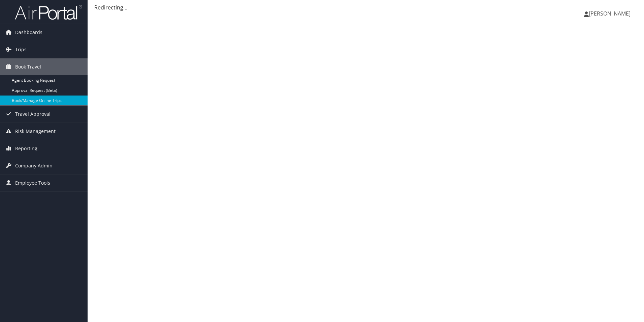 This screenshot has height=322, width=644. What do you see at coordinates (27, 149) in the screenshot?
I see `span: Reporting` at bounding box center [27, 149].